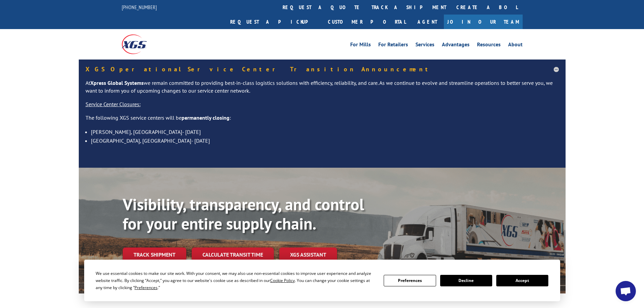 This screenshot has width=644, height=308. I want to click on a: Open chat, so click(626, 291).